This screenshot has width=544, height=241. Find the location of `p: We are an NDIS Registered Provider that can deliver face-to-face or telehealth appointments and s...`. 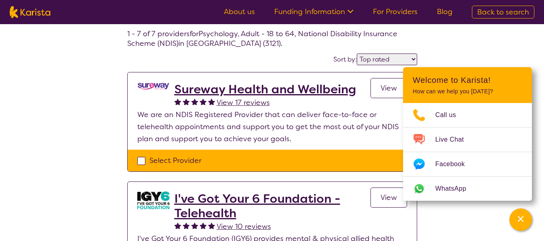

p: We are an NDIS Registered Provider that can deliver face-to-face or telehealth appointments and s... is located at coordinates (272, 127).